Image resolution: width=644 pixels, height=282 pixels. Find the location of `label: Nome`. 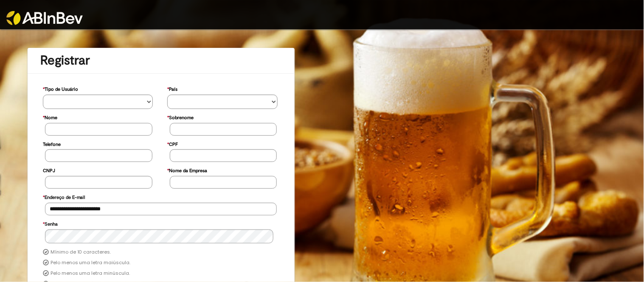

label: Nome is located at coordinates (50, 116).